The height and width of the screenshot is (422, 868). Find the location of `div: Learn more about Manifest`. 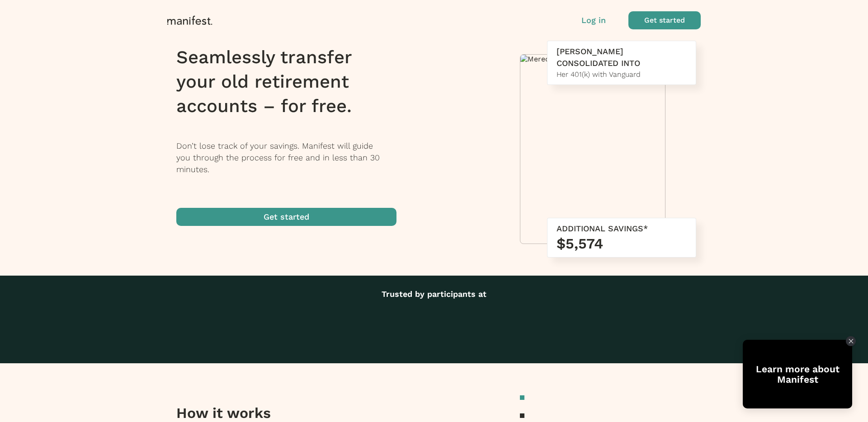

div: Learn more about Manifest is located at coordinates (797, 374).